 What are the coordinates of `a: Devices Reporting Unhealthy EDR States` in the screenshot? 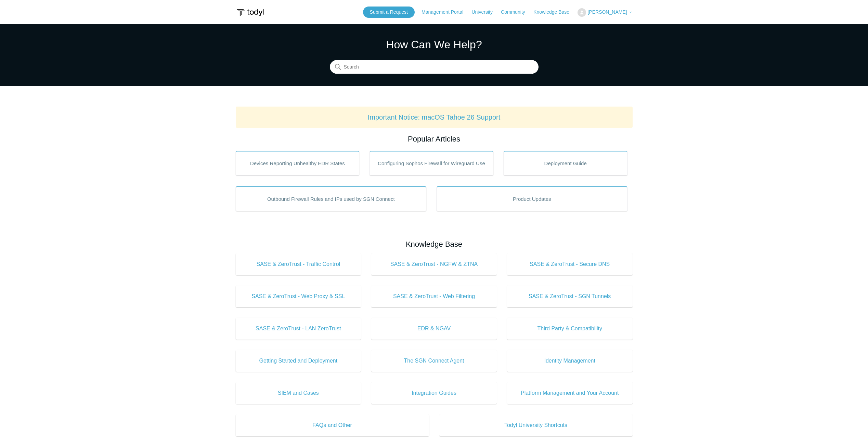 It's located at (297, 163).